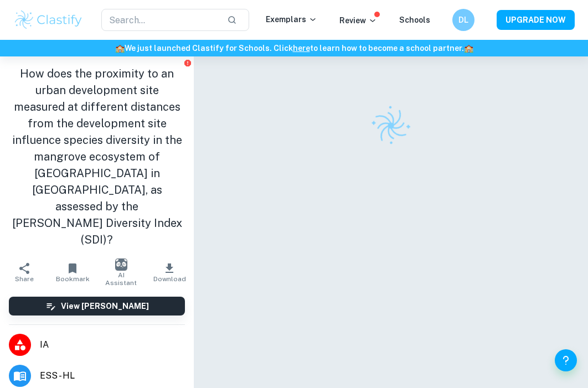 This screenshot has width=588, height=388. I want to click on span: IA, so click(113, 345).